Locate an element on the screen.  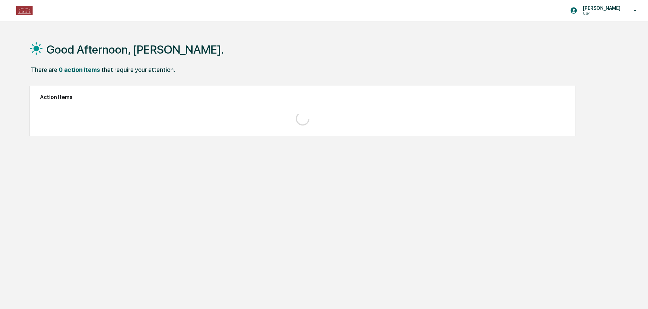
div: that require your attention. is located at coordinates (138, 70).